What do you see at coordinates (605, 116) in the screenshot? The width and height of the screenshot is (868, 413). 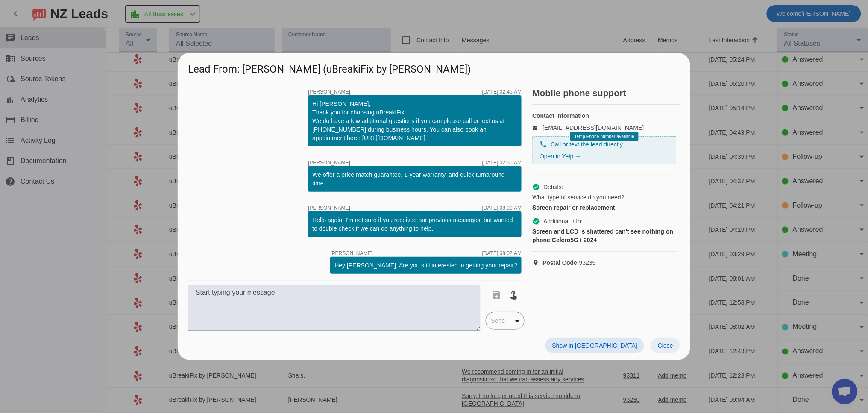 I see `h4: Contact information` at bounding box center [605, 116].